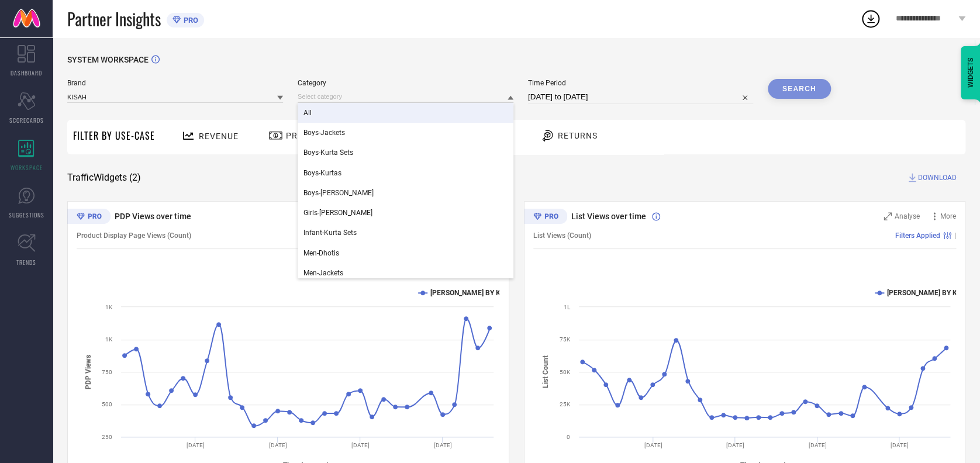 This screenshot has width=980, height=463. Describe the element at coordinates (27, 72) in the screenshot. I see `span: DASHBOARD` at that location.